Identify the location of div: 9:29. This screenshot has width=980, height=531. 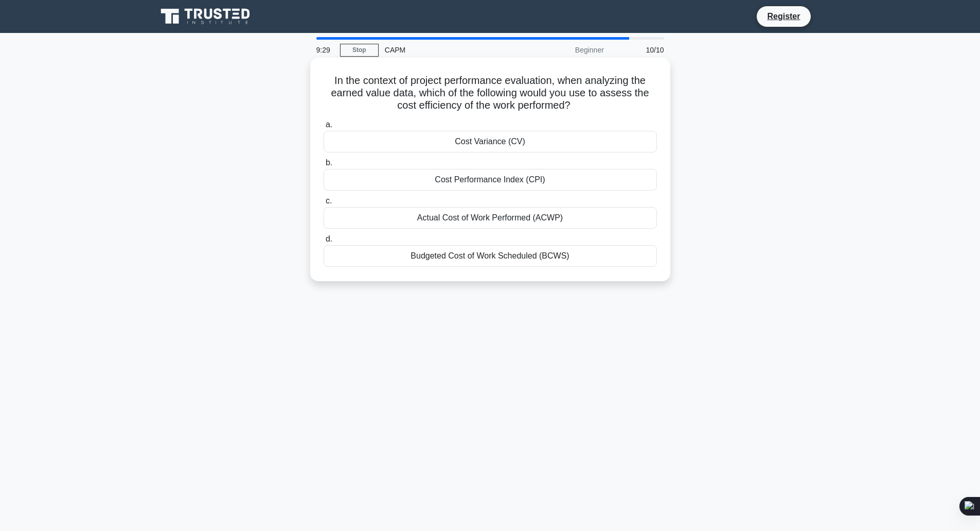
(325, 50).